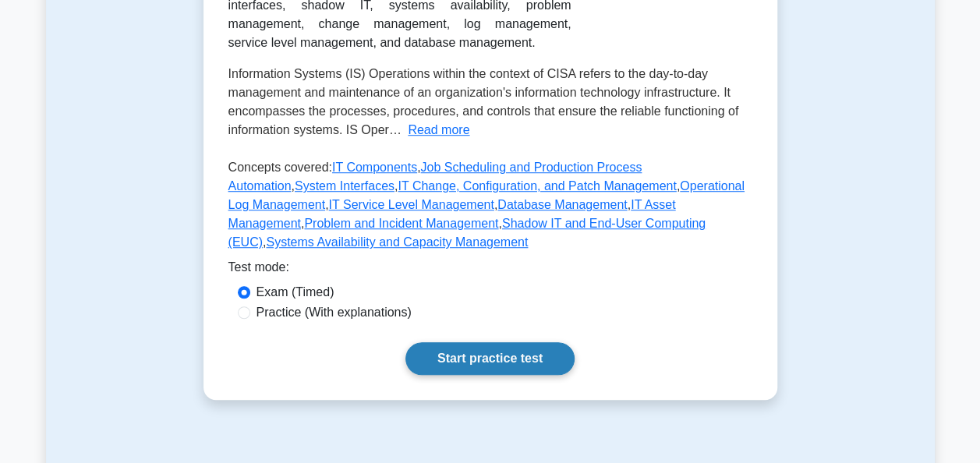  I want to click on a: IT Components, so click(374, 167).